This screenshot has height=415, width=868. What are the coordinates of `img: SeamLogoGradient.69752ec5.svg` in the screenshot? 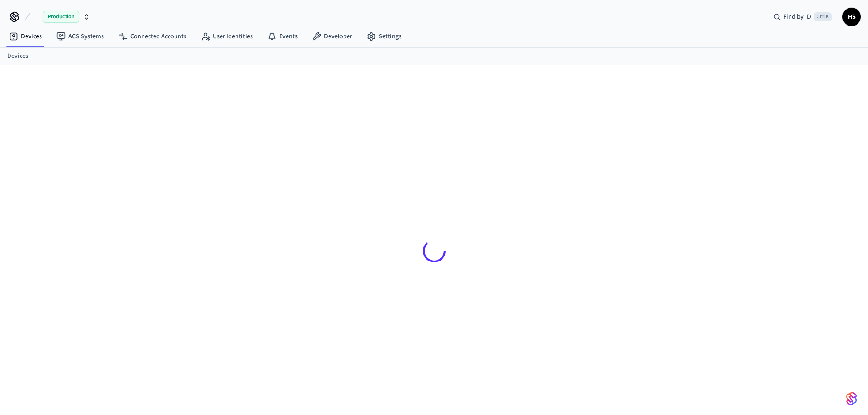 It's located at (852, 399).